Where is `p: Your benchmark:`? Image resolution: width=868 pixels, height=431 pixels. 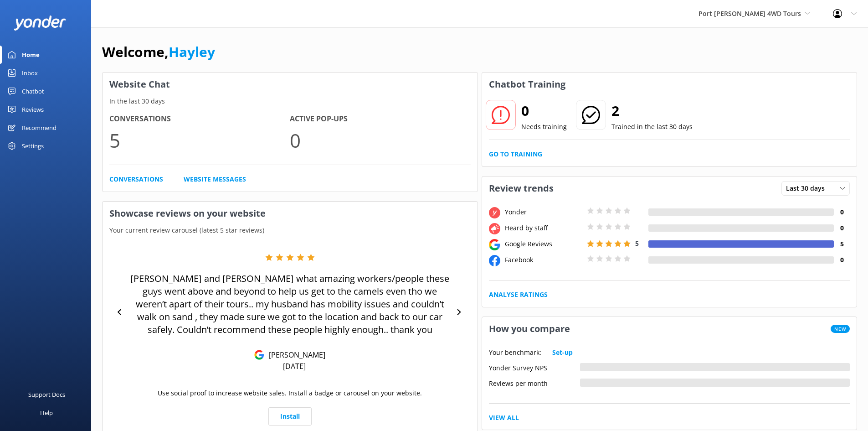 p: Your benchmark: is located at coordinates (515, 352).